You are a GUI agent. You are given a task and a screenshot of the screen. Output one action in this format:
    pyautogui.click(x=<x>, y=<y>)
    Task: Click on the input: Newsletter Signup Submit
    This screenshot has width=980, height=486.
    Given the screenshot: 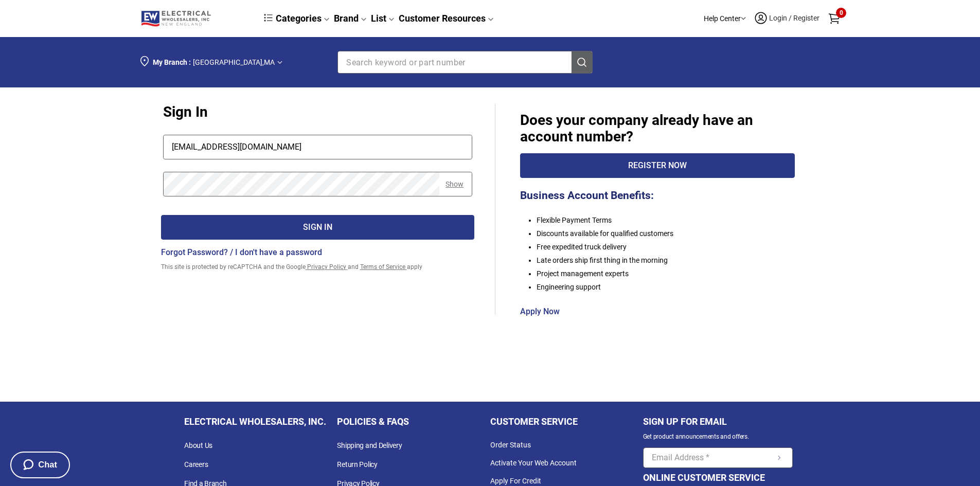 What is the action you would take?
    pyautogui.click(x=706, y=458)
    